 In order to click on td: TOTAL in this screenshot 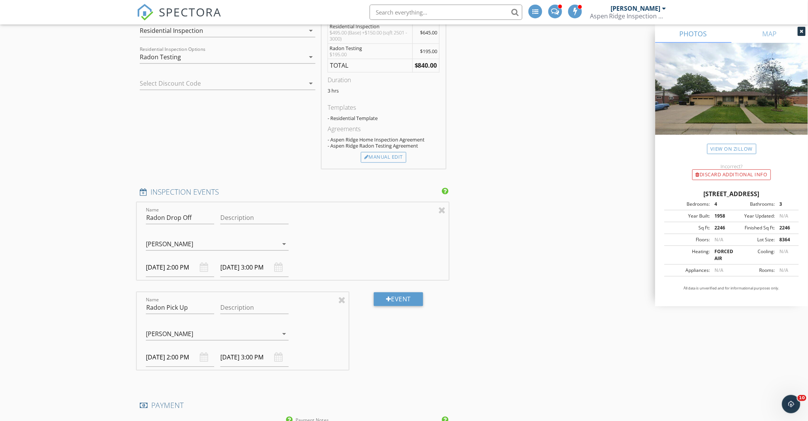, I will do `click(370, 65)`.